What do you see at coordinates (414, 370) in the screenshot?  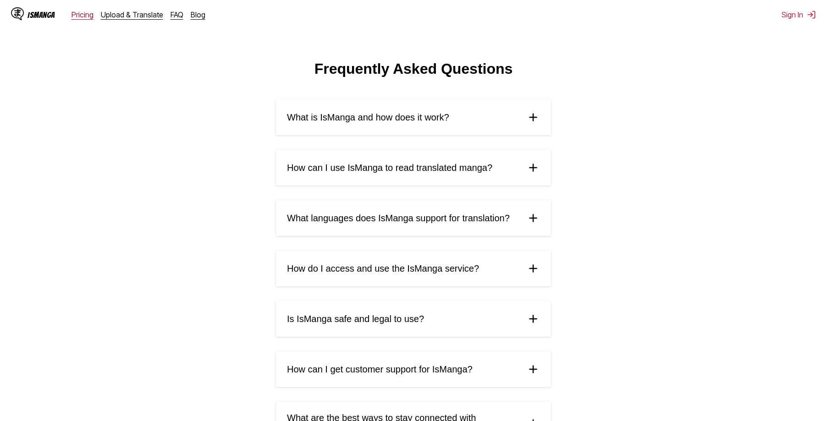 I see `summary: How can I get customer support for IsManga?` at bounding box center [414, 370].